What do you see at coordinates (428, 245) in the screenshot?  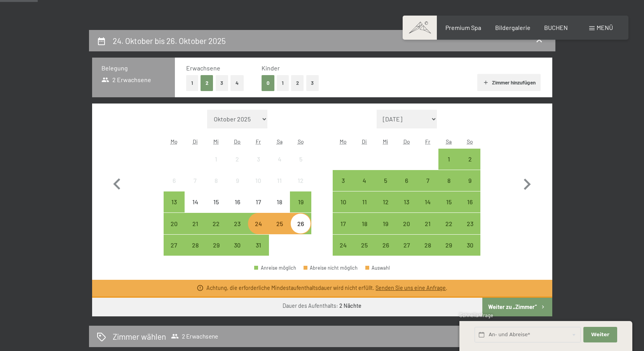 I see `div: Fri Nov 28 2025` at bounding box center [428, 245].